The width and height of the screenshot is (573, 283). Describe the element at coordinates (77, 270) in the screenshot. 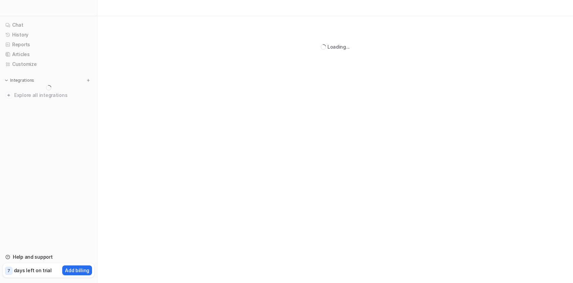

I see `p: Add billing` at that location.